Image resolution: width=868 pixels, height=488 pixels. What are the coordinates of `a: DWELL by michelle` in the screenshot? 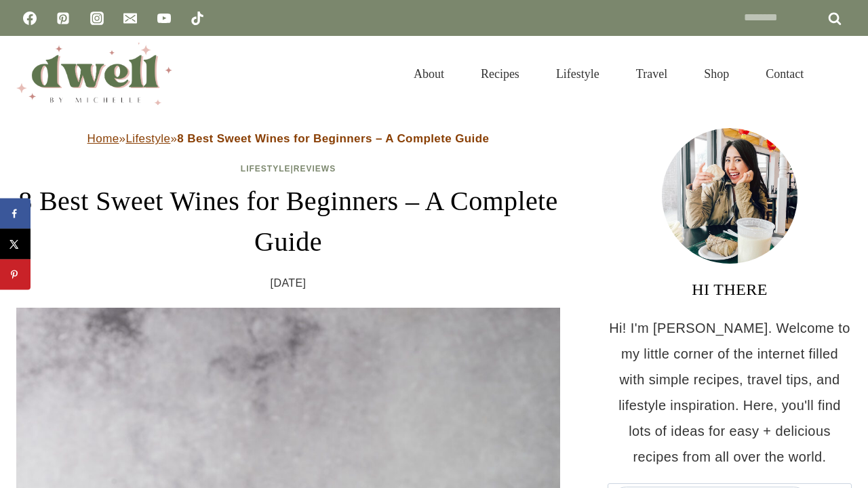 It's located at (94, 74).